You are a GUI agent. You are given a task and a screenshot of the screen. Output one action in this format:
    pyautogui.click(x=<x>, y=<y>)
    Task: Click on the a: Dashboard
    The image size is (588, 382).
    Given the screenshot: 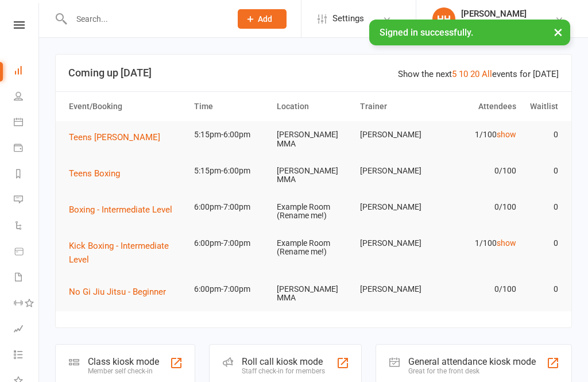 What is the action you would take?
    pyautogui.click(x=27, y=72)
    